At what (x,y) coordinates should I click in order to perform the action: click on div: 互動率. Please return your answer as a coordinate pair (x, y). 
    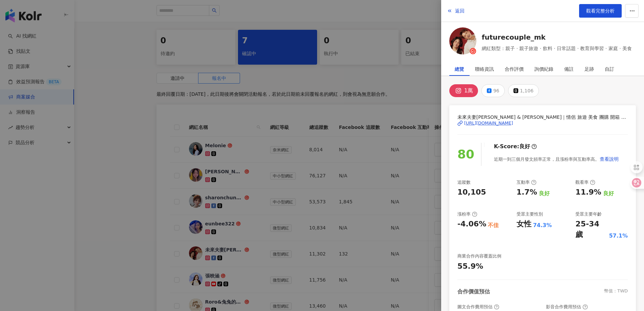
    Looking at the image, I should click on (526, 183).